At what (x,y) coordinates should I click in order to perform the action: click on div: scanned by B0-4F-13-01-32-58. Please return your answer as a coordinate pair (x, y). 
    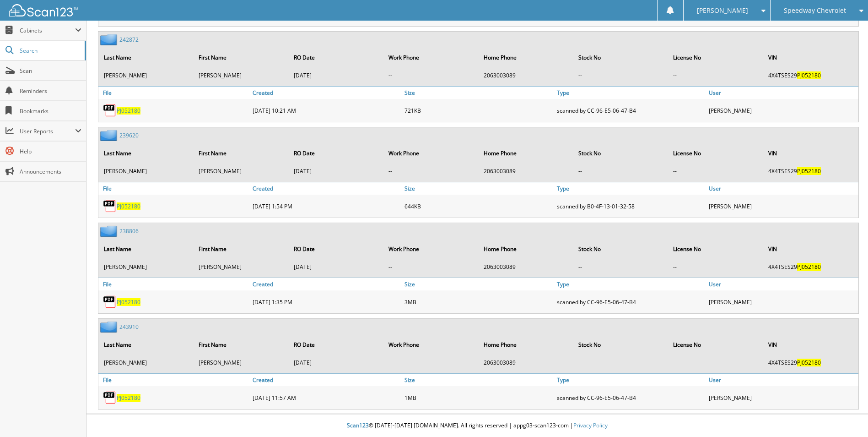
    Looking at the image, I should click on (630, 206).